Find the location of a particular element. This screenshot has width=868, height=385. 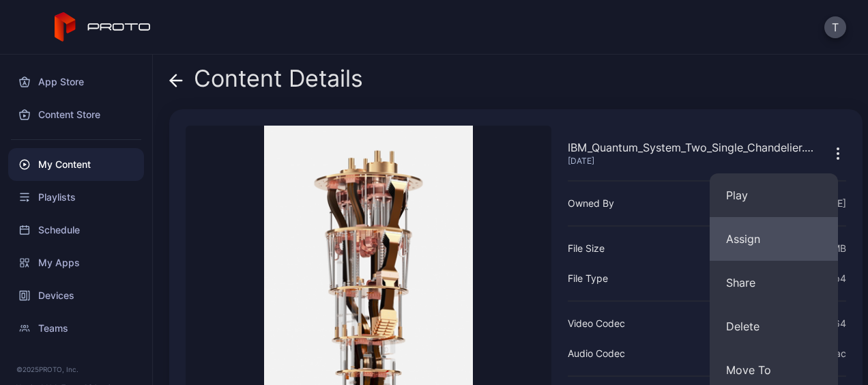

a: Teams is located at coordinates (75, 328).